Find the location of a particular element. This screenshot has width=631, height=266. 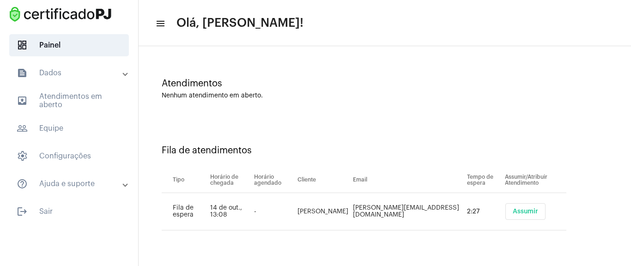

td: 14 de out., 13:08 is located at coordinates (229, 211).